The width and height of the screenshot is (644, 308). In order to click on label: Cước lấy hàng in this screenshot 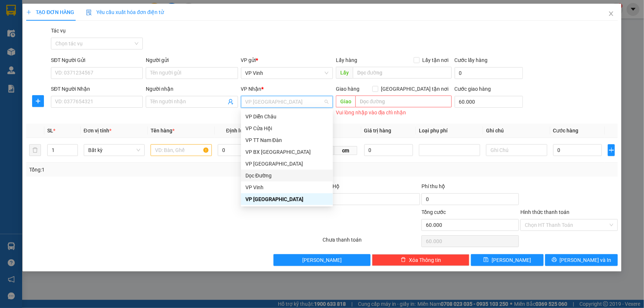, I will do `click(471, 60)`.